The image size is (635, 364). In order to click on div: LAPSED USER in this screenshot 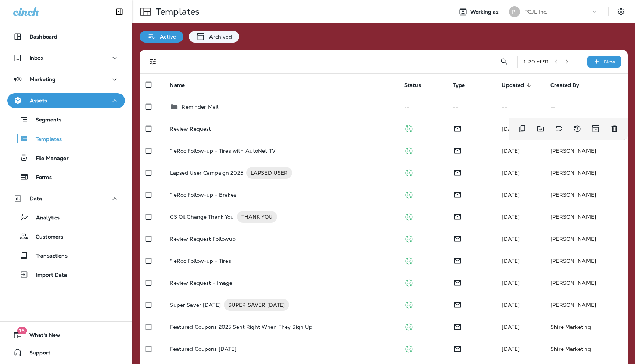, I will do `click(270, 173)`.